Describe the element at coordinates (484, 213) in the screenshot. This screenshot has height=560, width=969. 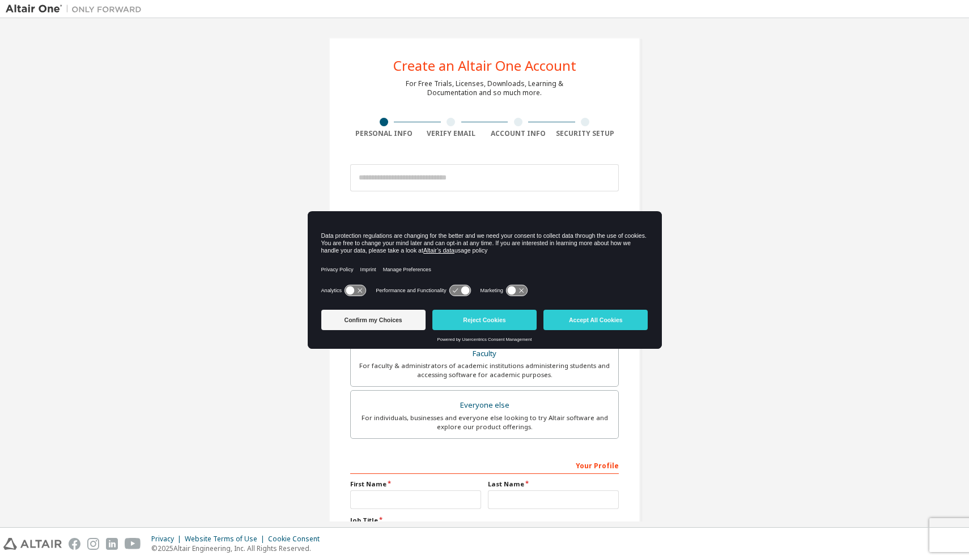
I see `div: Account Type` at that location.